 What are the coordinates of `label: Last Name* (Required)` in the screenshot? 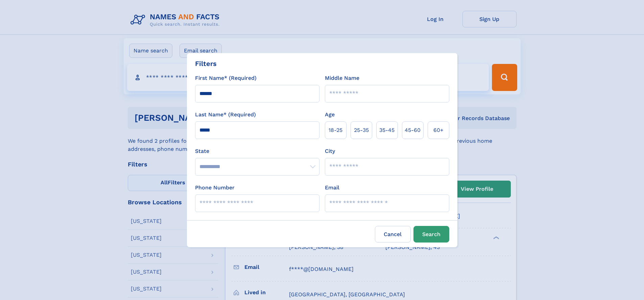 It's located at (226, 115).